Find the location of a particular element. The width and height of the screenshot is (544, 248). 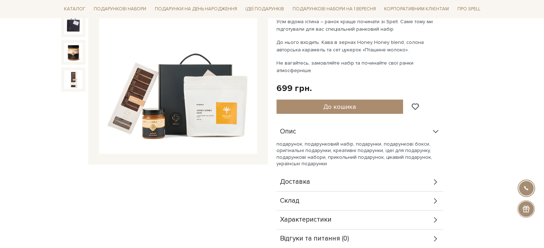

span: Відгуки та питання (0) is located at coordinates (314, 239).